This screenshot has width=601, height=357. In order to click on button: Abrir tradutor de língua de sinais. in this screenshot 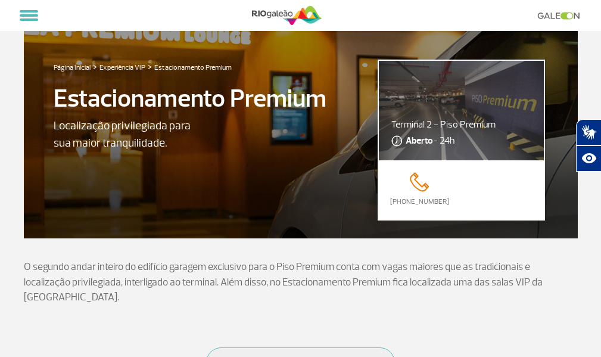, I will do `click(589, 132)`.